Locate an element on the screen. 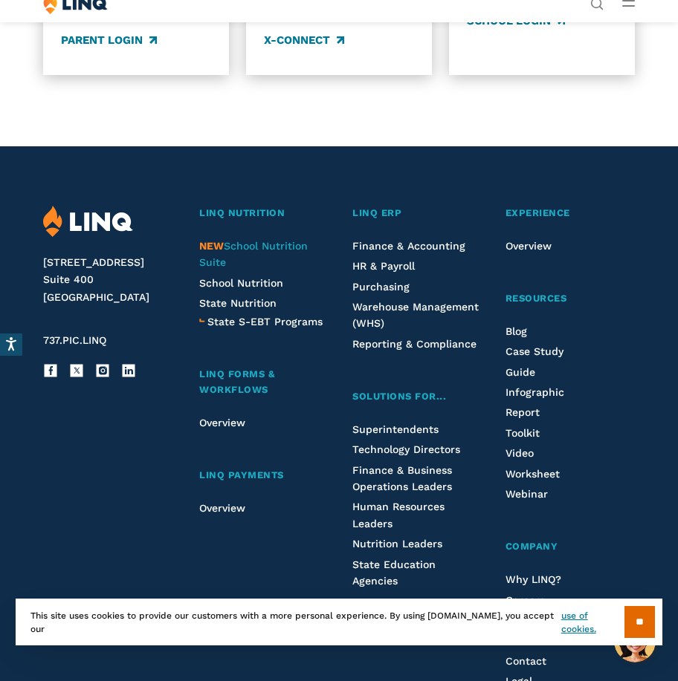 The height and width of the screenshot is (681, 678). a: Technology Directors is located at coordinates (406, 450).